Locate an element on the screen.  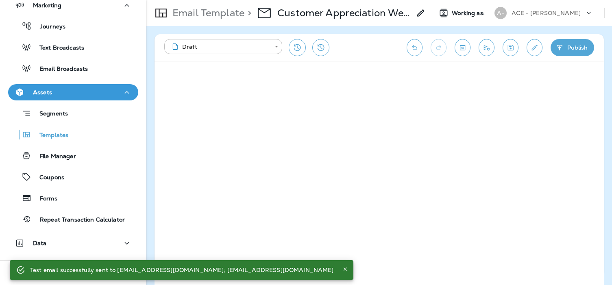
button: Segments is located at coordinates (73, 113).